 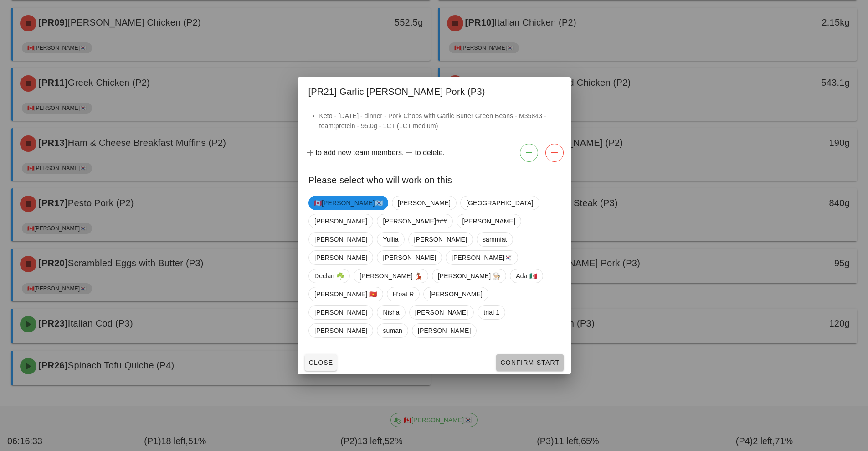 I want to click on span: Declan ☘️, so click(x=329, y=276).